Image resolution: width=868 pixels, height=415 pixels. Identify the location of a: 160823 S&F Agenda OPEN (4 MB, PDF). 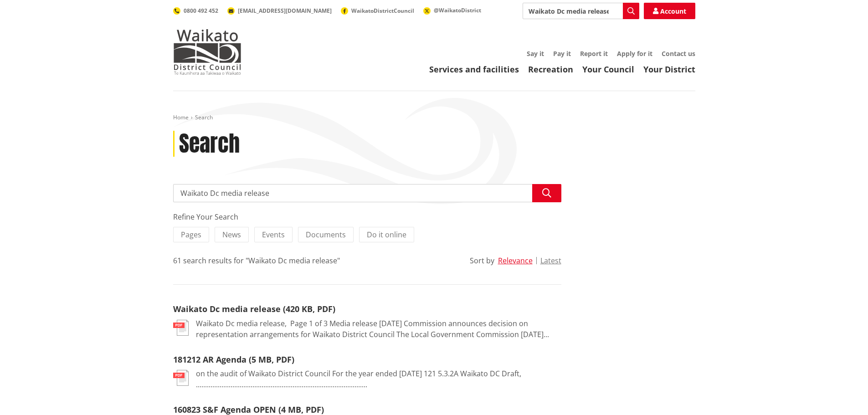
(248, 410).